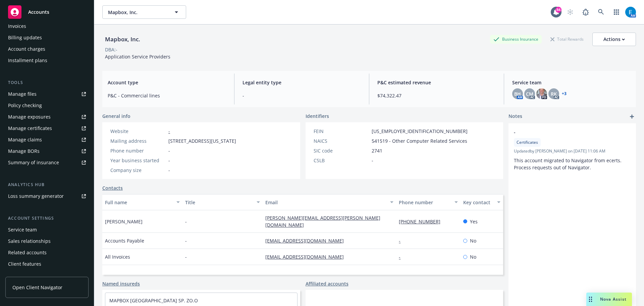  I want to click on div: Key contact, so click(478, 202).